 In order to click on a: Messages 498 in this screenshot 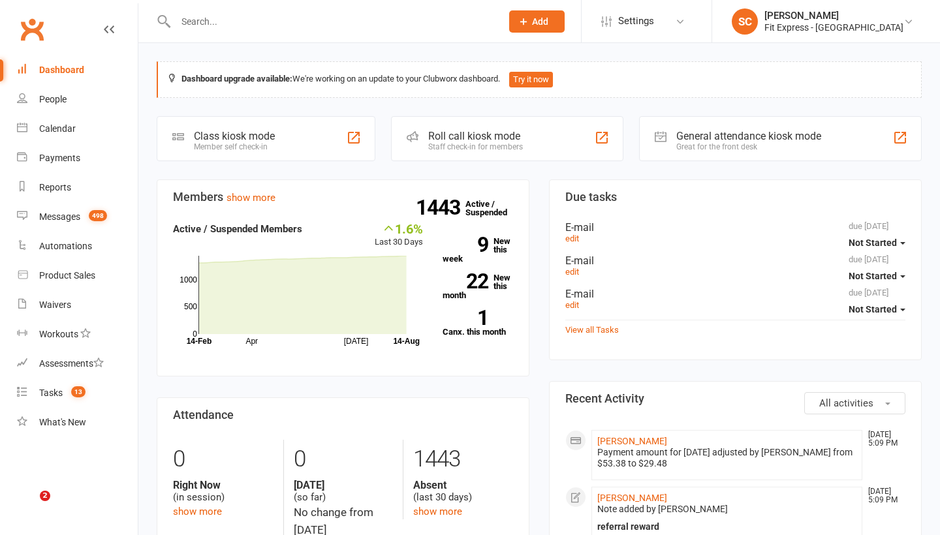, I will do `click(77, 217)`.